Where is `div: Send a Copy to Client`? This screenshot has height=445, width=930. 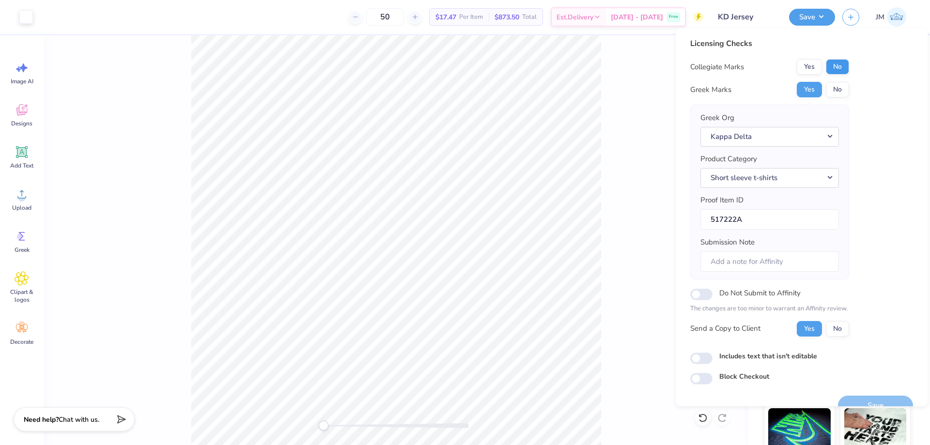
div: Send a Copy to Client is located at coordinates (725, 328).